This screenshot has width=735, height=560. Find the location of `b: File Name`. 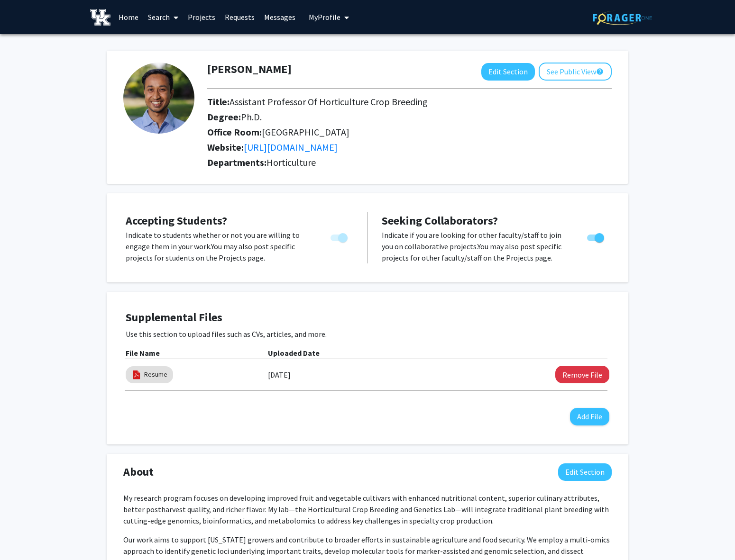

b: File Name is located at coordinates (142, 353).